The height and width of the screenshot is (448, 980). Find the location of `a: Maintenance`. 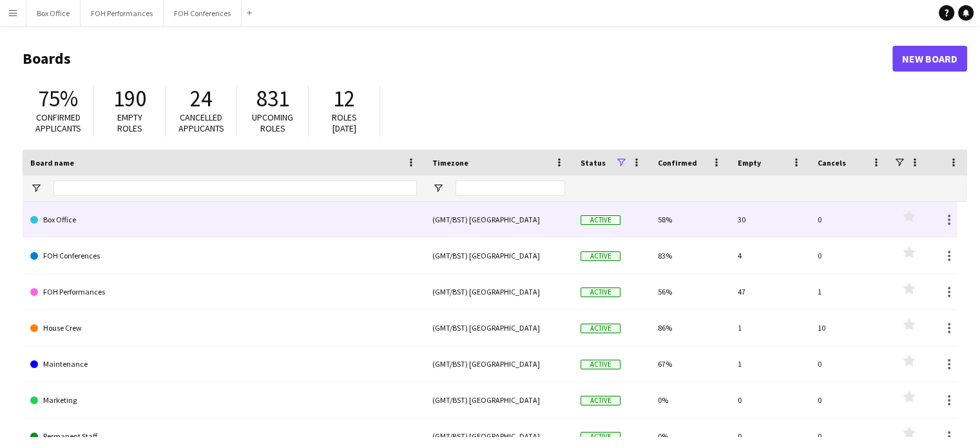

a: Maintenance is located at coordinates (224, 364).